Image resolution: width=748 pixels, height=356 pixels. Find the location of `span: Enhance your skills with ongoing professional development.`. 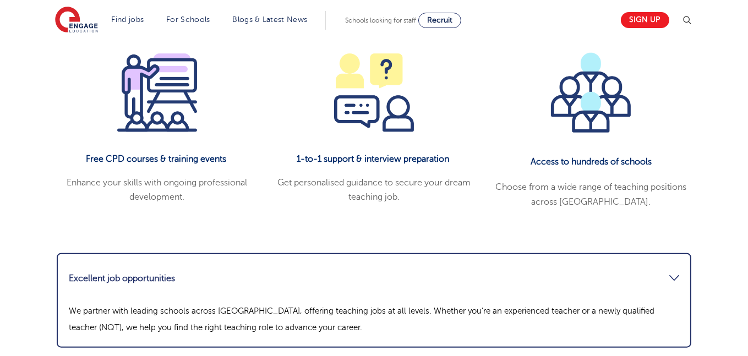

span: Enhance your skills with ongoing professional development. is located at coordinates (157, 190).